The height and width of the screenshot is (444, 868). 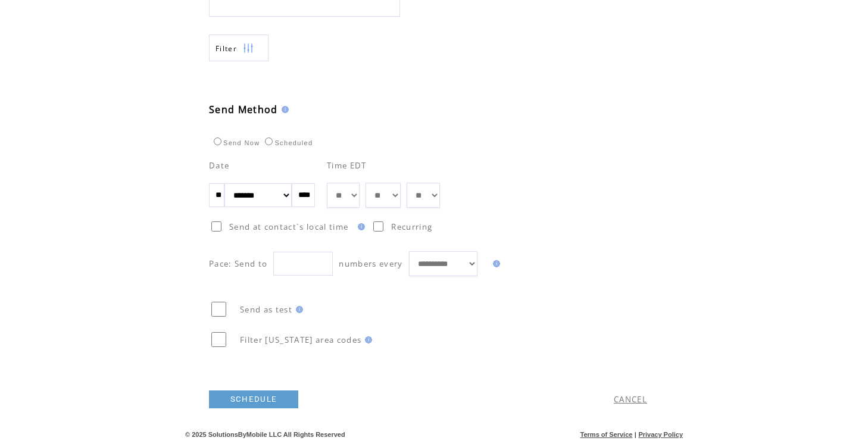 I want to click on input: Send Now, so click(x=217, y=141).